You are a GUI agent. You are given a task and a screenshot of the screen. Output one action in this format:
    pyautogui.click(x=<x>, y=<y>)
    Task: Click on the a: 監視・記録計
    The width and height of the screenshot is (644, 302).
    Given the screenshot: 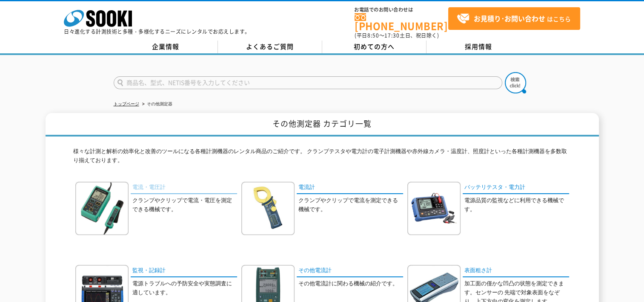 What is the action you would take?
    pyautogui.click(x=184, y=270)
    